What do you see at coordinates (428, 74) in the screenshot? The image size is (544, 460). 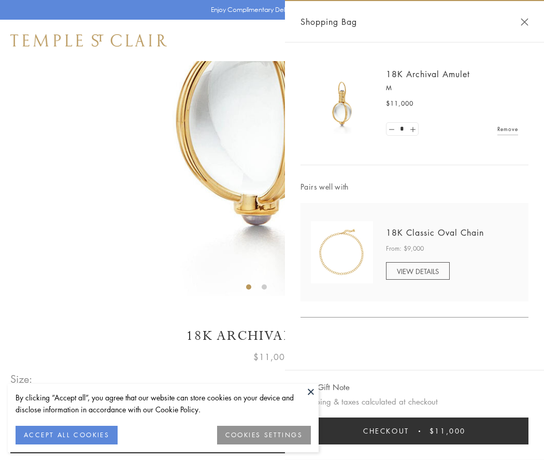 I see `a: 18K Archival Amulet` at bounding box center [428, 74].